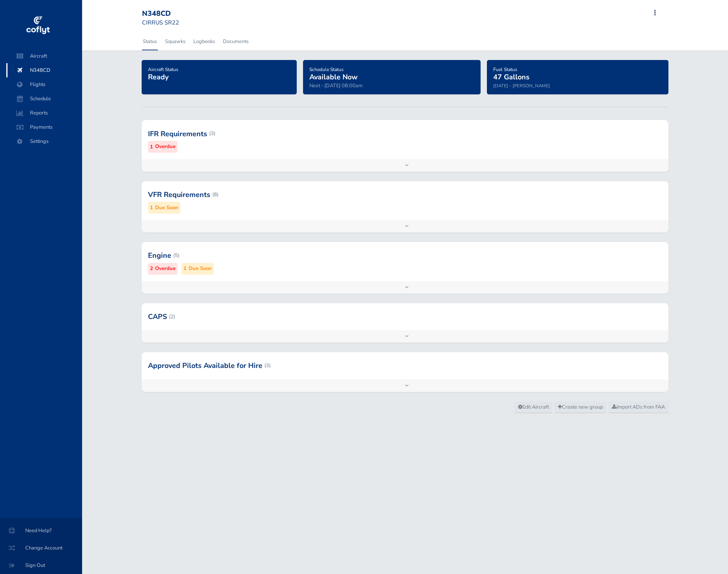 This screenshot has height=574, width=728. What do you see at coordinates (41, 530) in the screenshot?
I see `span: Need Help?` at bounding box center [41, 530].